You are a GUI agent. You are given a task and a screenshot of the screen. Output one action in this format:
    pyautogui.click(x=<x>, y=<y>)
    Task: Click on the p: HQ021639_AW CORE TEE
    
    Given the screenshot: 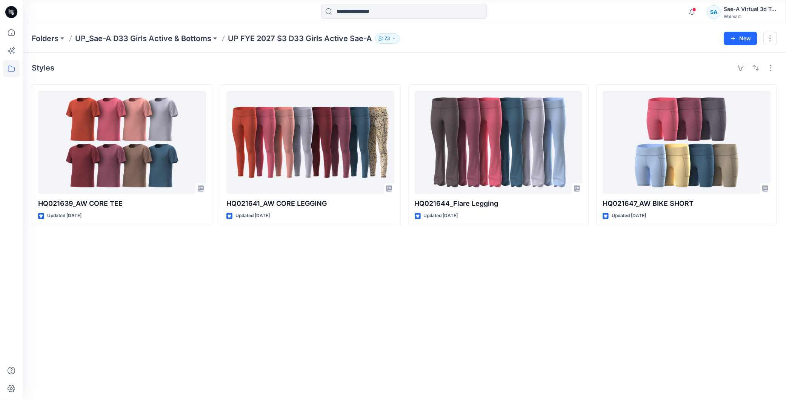 What is the action you would take?
    pyautogui.click(x=122, y=204)
    